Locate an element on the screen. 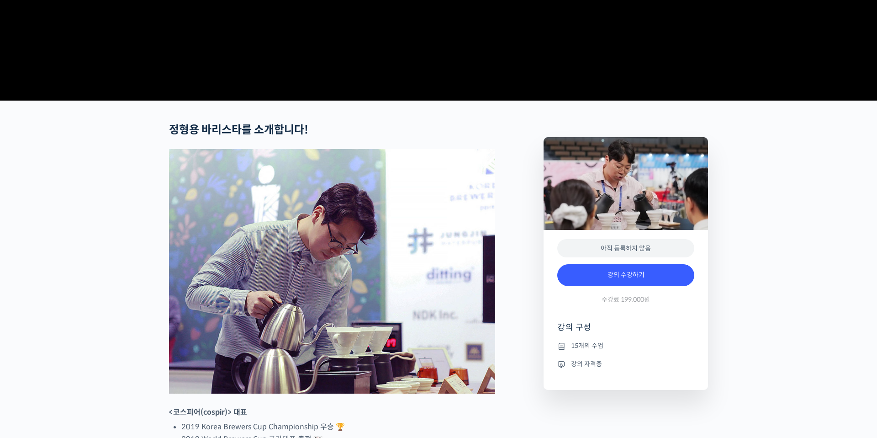 Image resolution: width=877 pixels, height=438 pixels. a: 대화 is located at coordinates (89, 301).